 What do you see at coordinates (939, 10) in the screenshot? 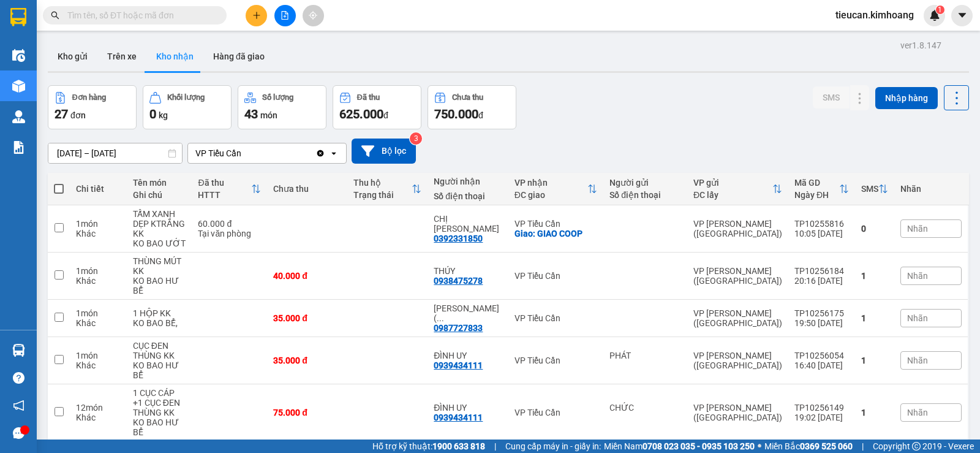
I see `span: 1` at bounding box center [939, 10].